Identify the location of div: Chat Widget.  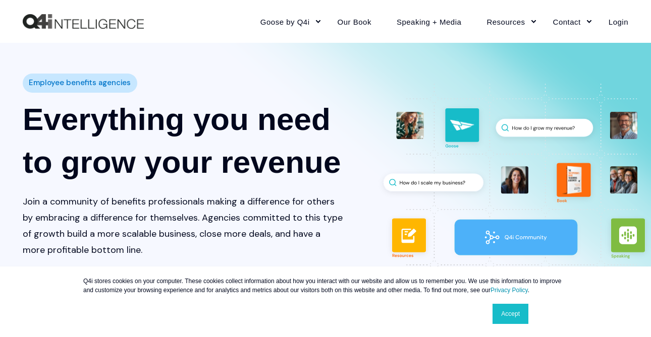
(625, 313).